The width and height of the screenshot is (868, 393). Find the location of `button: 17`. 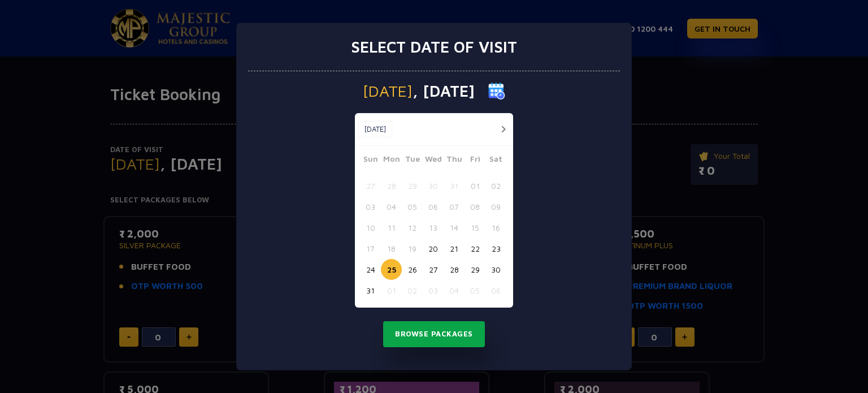

button: 17 is located at coordinates (370, 248).